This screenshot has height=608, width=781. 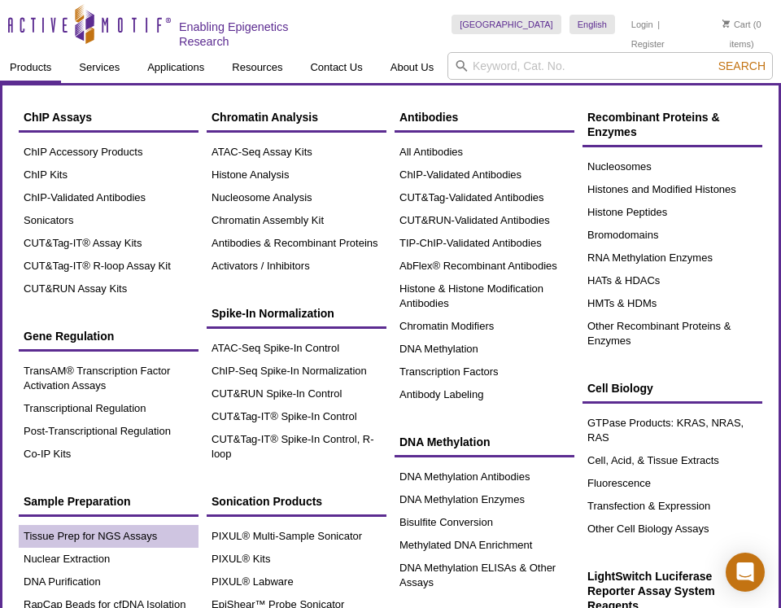 What do you see at coordinates (296, 266) in the screenshot?
I see `a: Activators / Inhibitors` at bounding box center [296, 266].